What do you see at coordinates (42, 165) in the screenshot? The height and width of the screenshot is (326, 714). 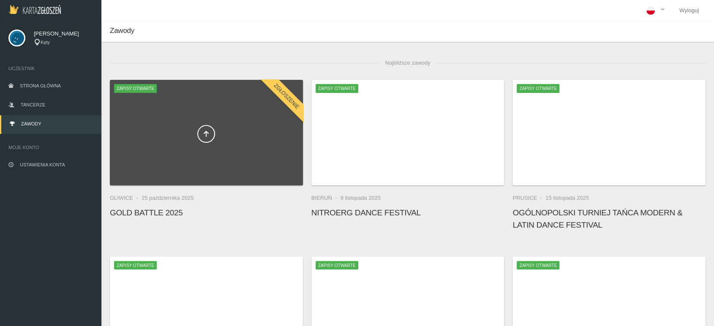 I see `span: Ustawienia konta` at bounding box center [42, 165].